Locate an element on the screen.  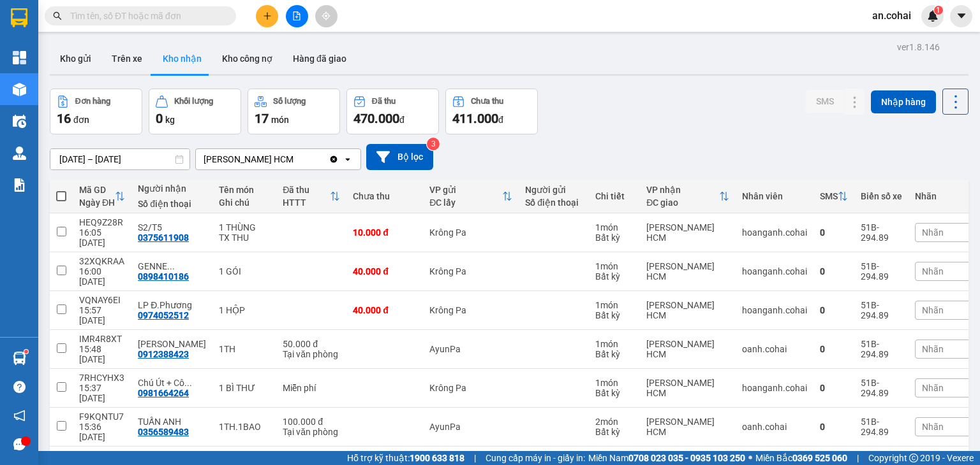
button: Đã thu470.000đ is located at coordinates (393, 112).